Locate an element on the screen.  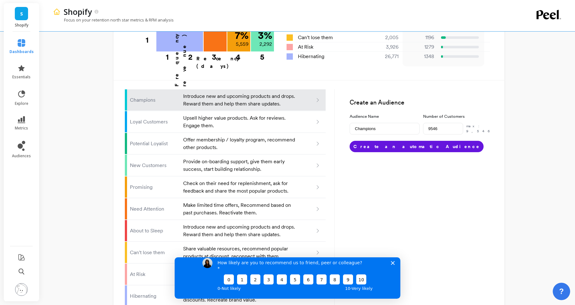
button: 9 is located at coordinates (174, 22).